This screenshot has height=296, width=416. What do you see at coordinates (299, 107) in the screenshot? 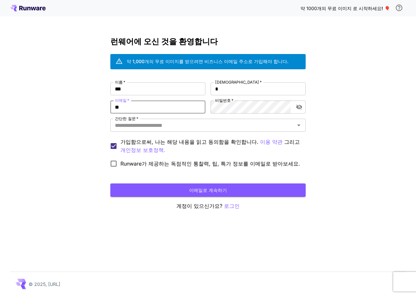
I see `button: 비밀번호 표시 전환` at bounding box center [299, 107].